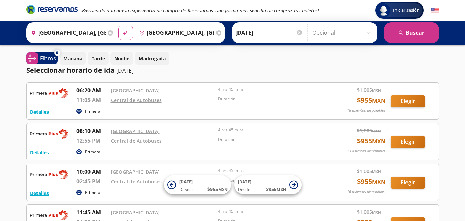 The image size is (465, 221). Describe the element at coordinates (73, 58) in the screenshot. I see `p: Mañana` at that location.